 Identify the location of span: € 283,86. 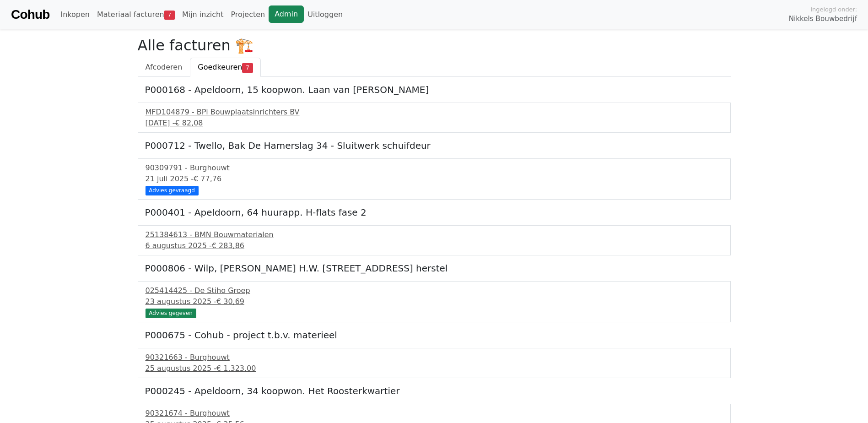
(228, 246).